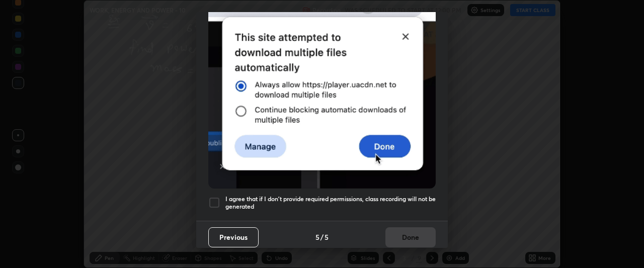  I want to click on button: Previous, so click(234, 237).